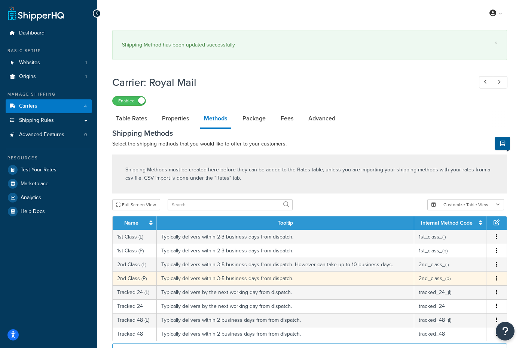 The image size is (522, 348). What do you see at coordinates (506, 331) in the screenshot?
I see `button: Open Resource Center` at bounding box center [506, 331].